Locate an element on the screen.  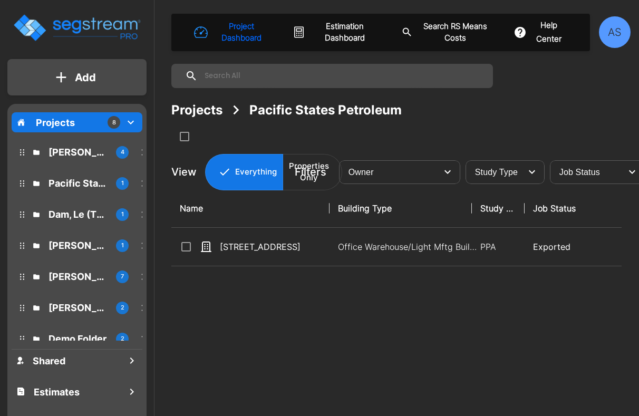
span: Study Type is located at coordinates (496, 172).